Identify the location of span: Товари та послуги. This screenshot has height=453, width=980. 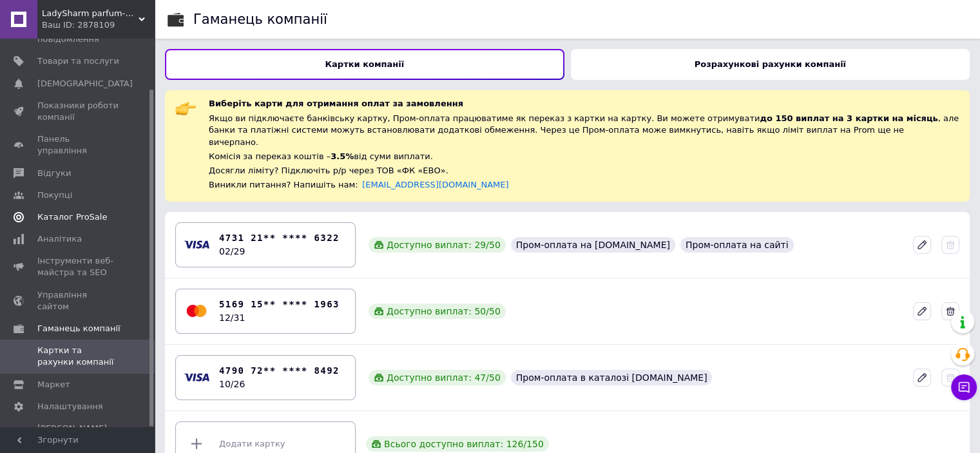
(78, 61).